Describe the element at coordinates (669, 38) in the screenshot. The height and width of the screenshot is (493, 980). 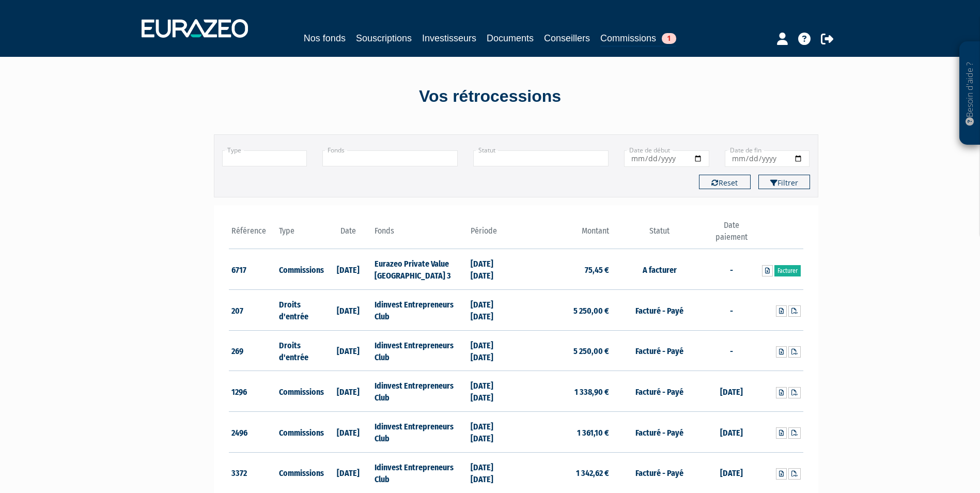
I see `span: 1` at that location.